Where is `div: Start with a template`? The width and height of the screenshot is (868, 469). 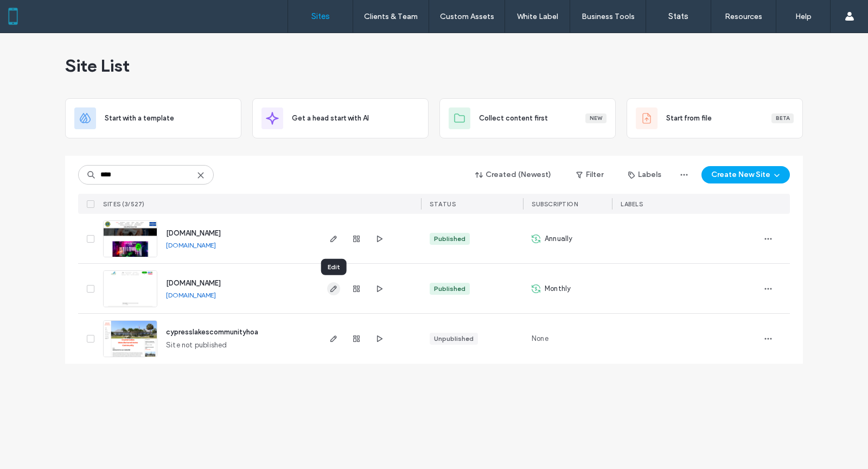
div: Start with a template is located at coordinates (153, 118).